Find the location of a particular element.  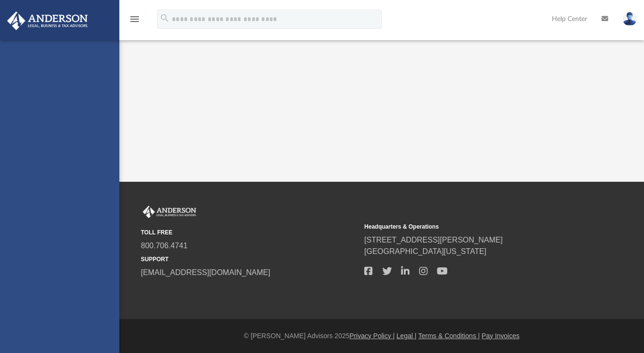

small: SUPPORT is located at coordinates (249, 259).